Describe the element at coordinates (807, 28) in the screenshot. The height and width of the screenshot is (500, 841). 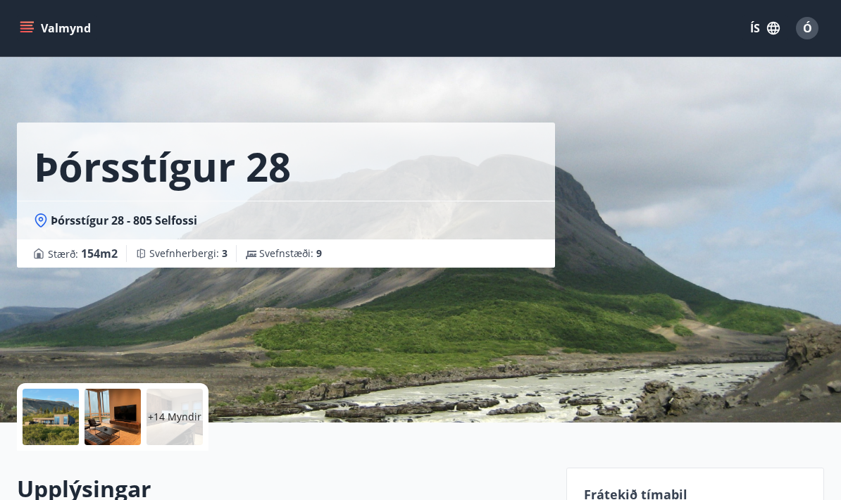
I see `span: Ó` at that location.